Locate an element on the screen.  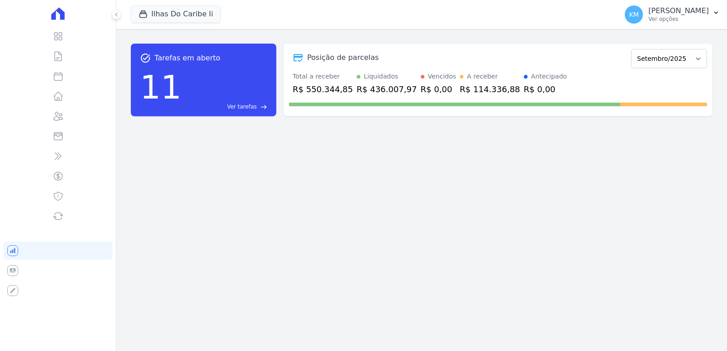
span: task_alt is located at coordinates (145, 58).